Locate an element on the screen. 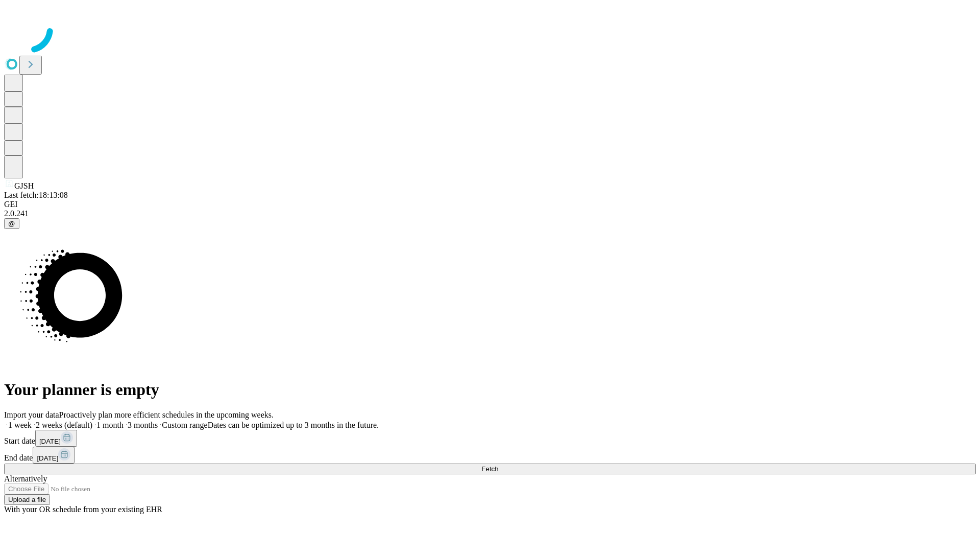 The width and height of the screenshot is (980, 552). span: Dates can be optimized up to 3 months in the future. is located at coordinates (293, 424).